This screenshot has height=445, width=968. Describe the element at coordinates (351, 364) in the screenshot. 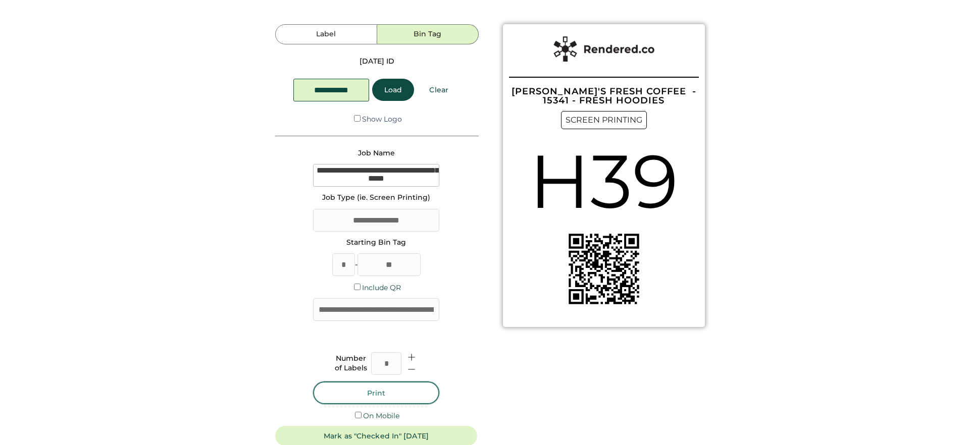

I see `div: Number of Labels` at that location.